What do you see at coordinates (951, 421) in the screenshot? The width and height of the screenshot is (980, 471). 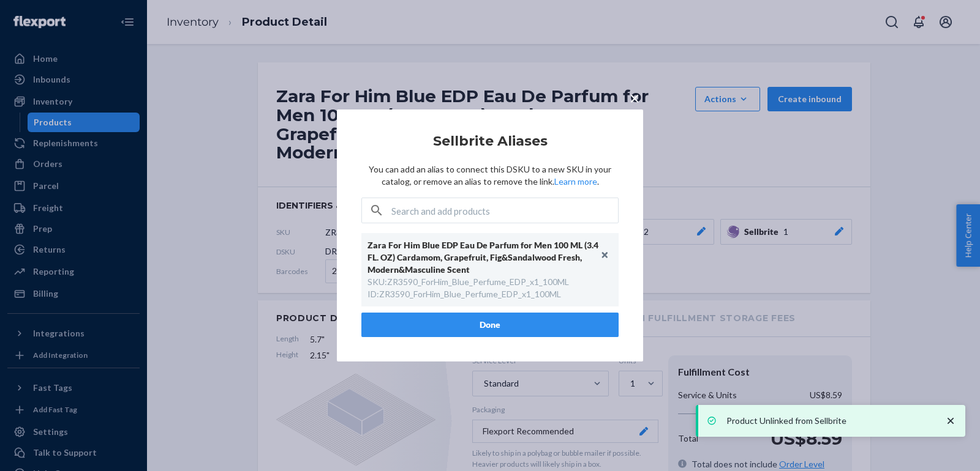 I see `svg: close toast` at bounding box center [951, 421].